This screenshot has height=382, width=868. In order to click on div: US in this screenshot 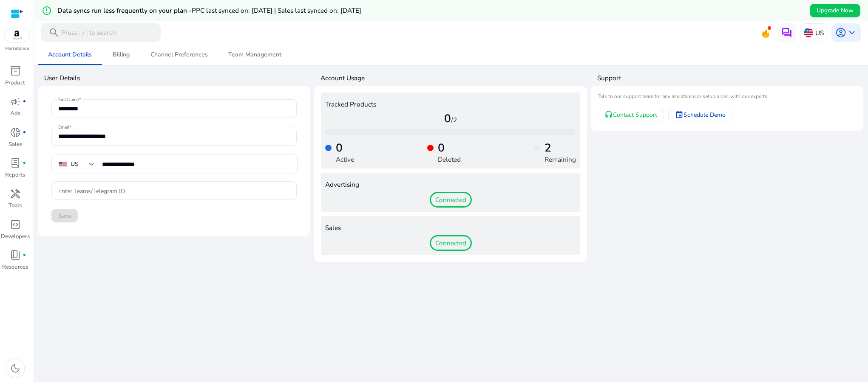, I will do `click(75, 164)`.